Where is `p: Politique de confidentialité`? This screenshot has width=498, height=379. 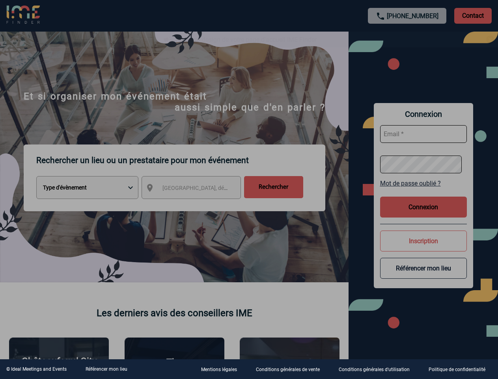 p: Politique de confidentialité is located at coordinates (457, 370).